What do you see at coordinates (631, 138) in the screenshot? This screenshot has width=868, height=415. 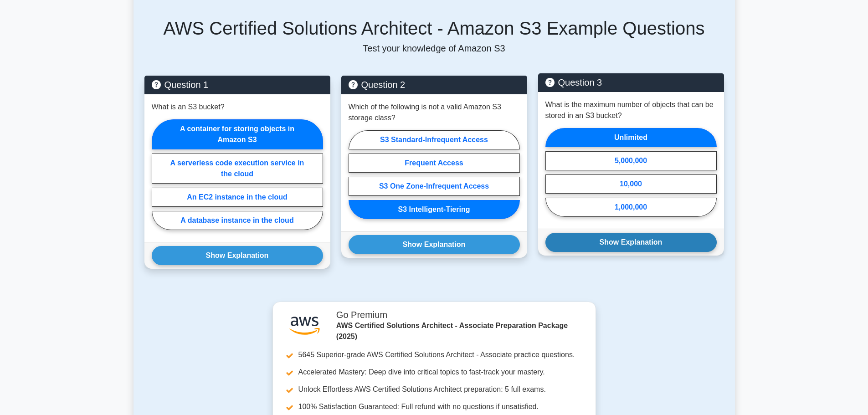 I see `label: Unlimited` at bounding box center [631, 138].